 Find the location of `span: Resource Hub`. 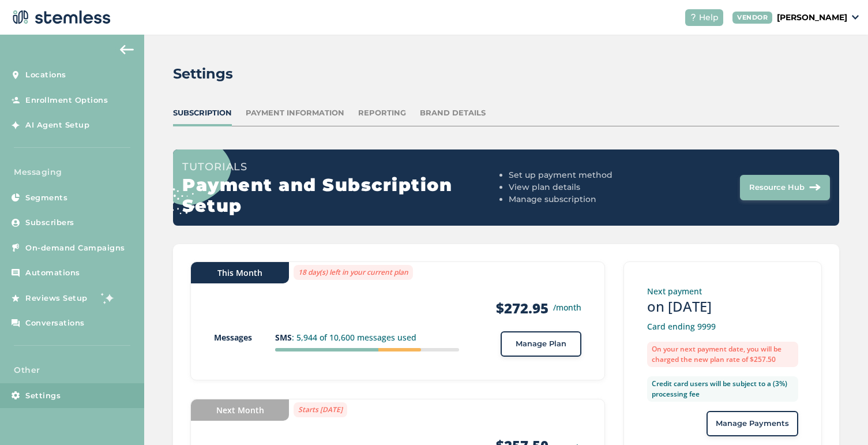

span: Resource Hub is located at coordinates (777, 188).